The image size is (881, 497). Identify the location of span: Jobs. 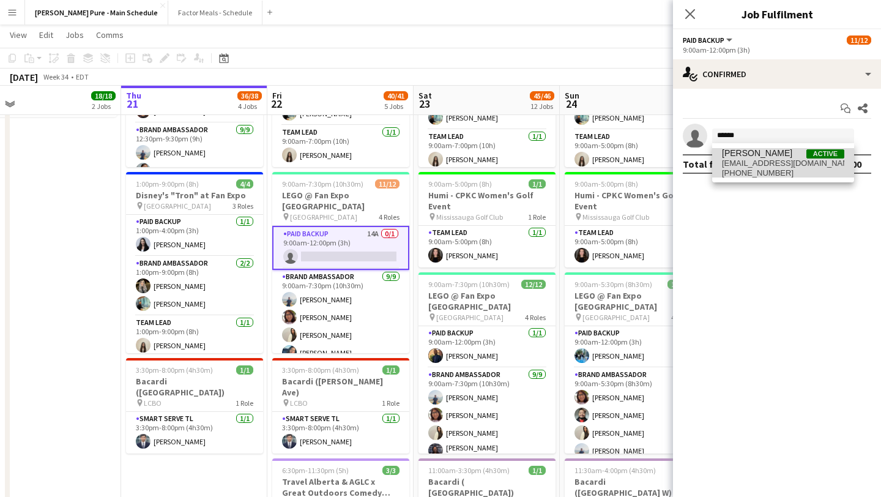
(75, 35).